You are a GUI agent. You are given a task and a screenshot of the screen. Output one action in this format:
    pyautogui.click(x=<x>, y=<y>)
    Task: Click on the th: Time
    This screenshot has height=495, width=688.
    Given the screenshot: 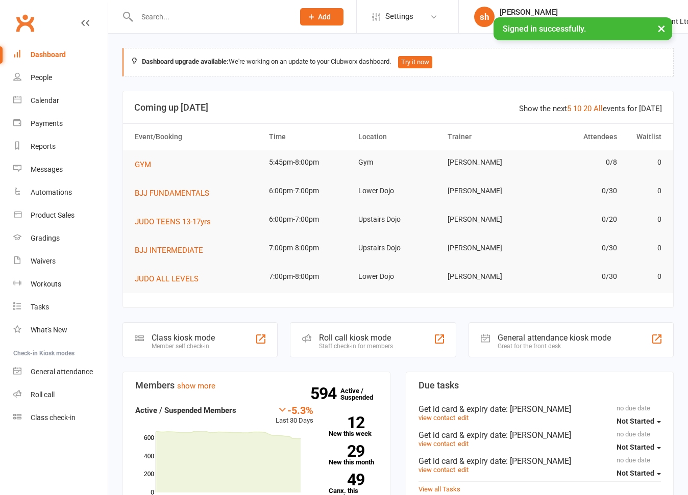 What is the action you would take?
    pyautogui.click(x=309, y=137)
    